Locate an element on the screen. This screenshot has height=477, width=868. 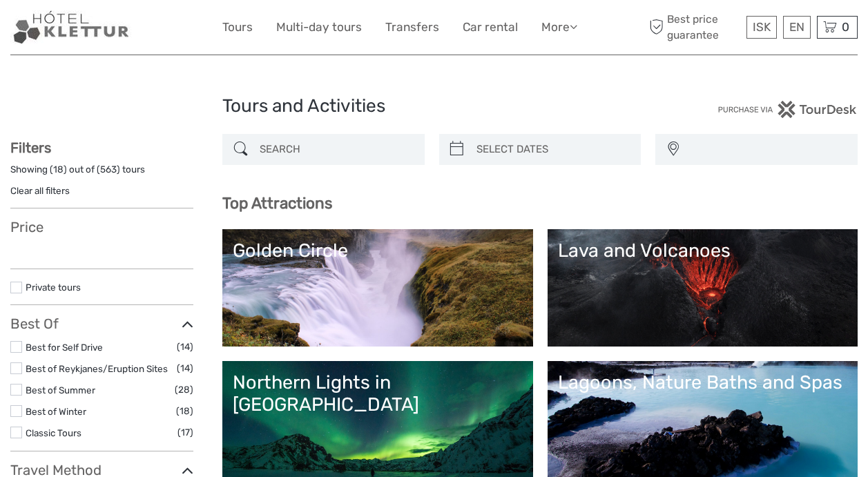
input: SELECT DATES is located at coordinates (552, 149).